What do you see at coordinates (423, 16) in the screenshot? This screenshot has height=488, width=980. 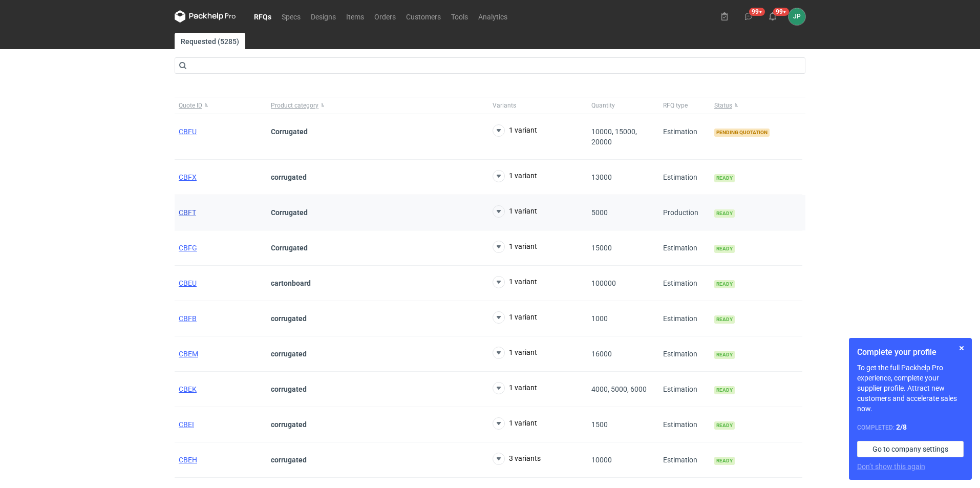 I see `a: Customers` at bounding box center [423, 16].